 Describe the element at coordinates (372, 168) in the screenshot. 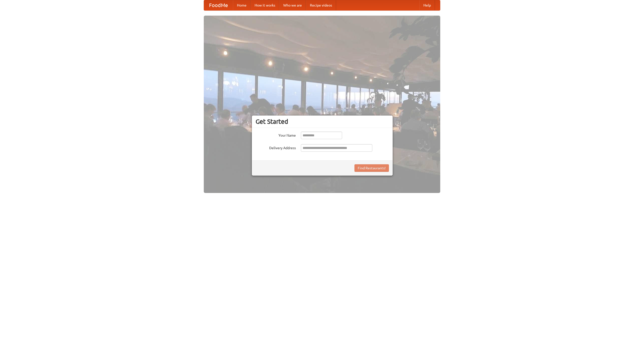

I see `button: Find Restaurants!` at that location.